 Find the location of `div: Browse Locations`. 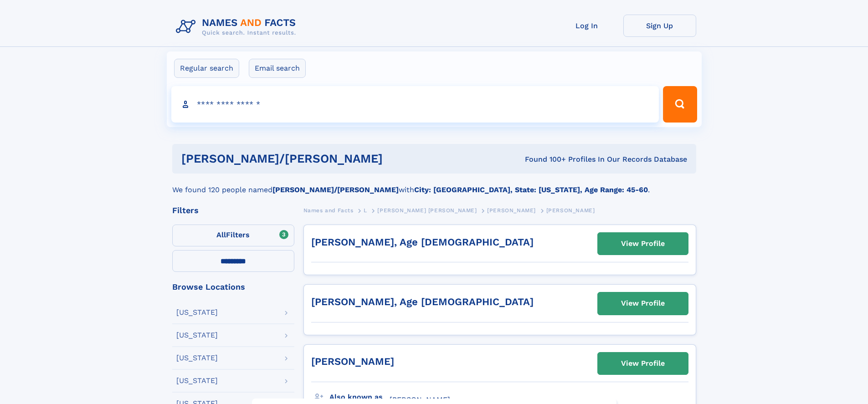

div: Browse Locations is located at coordinates (234, 287).